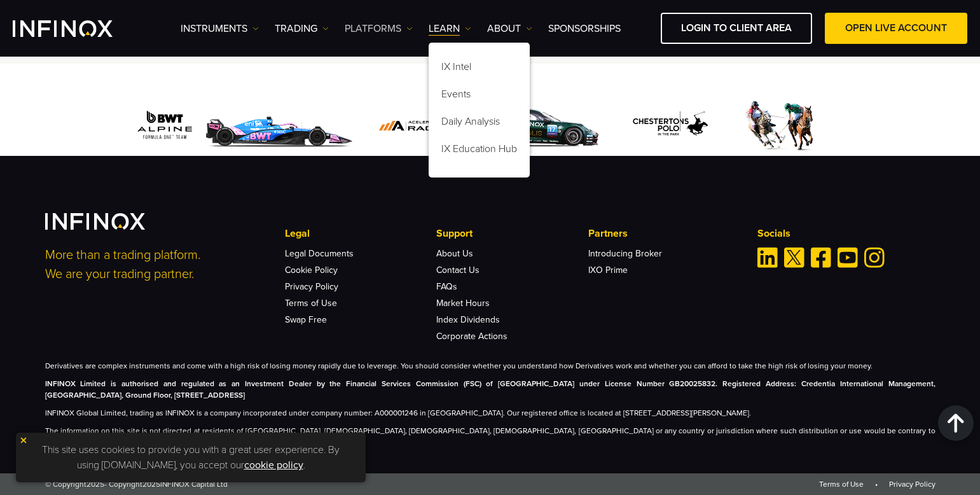  I want to click on a: OPEN LIVE ACCOUNT, so click(896, 28).